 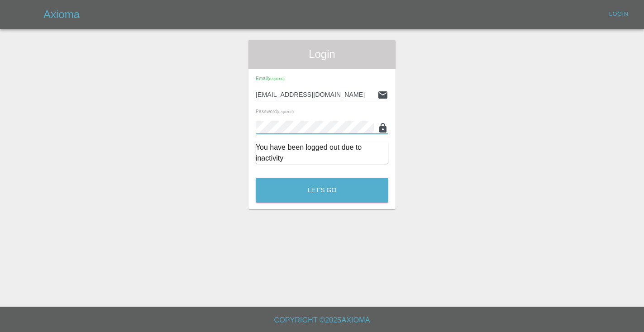 What do you see at coordinates (270, 78) in the screenshot?
I see `span: Email` at bounding box center [270, 78].